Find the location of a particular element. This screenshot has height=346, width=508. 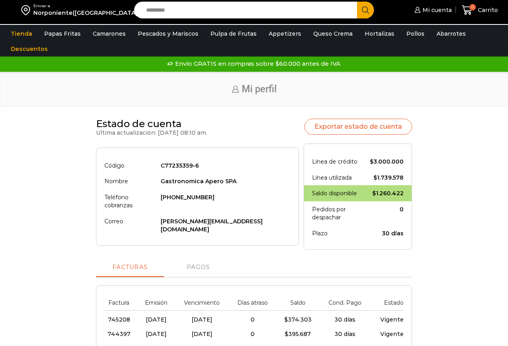

td: 0 is located at coordinates (384, 214).